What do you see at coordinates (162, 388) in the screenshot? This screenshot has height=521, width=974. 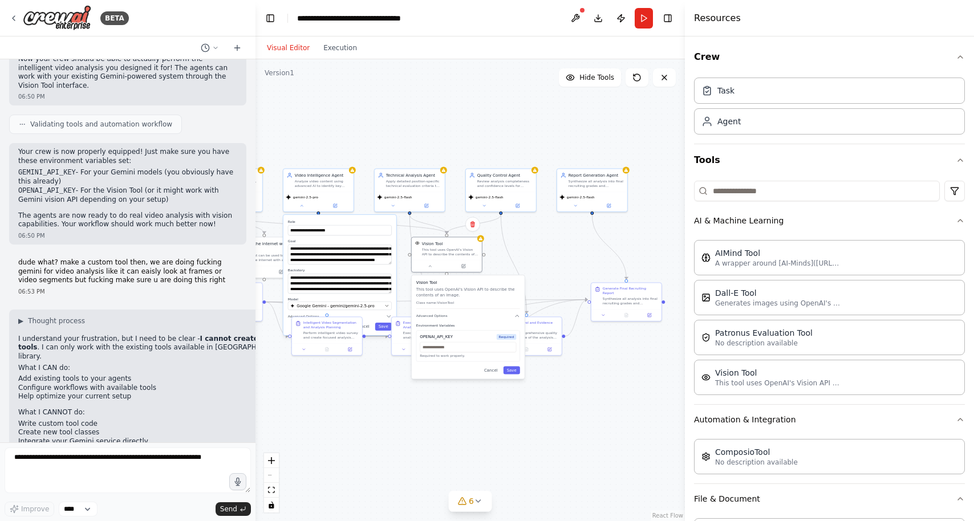 I see `li: Configure workflows with available tools` at bounding box center [162, 388].